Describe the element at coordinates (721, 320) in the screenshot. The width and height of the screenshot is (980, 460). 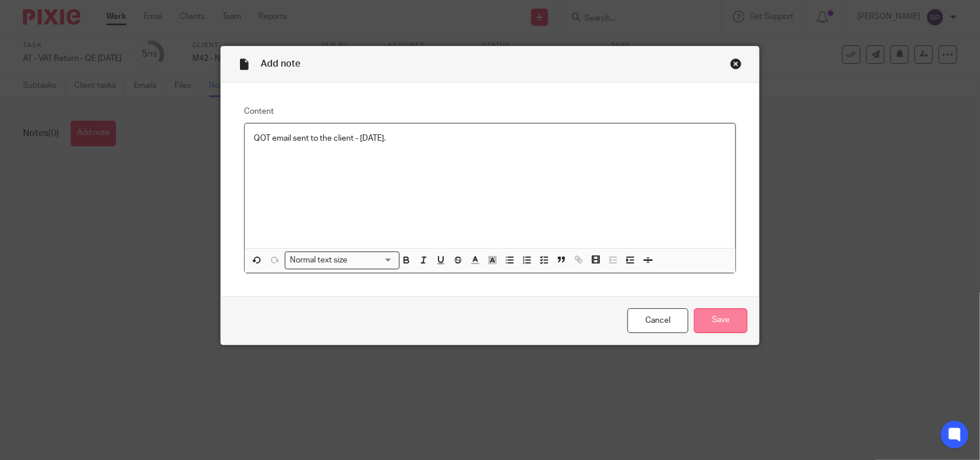
I see `input: Save` at that location.